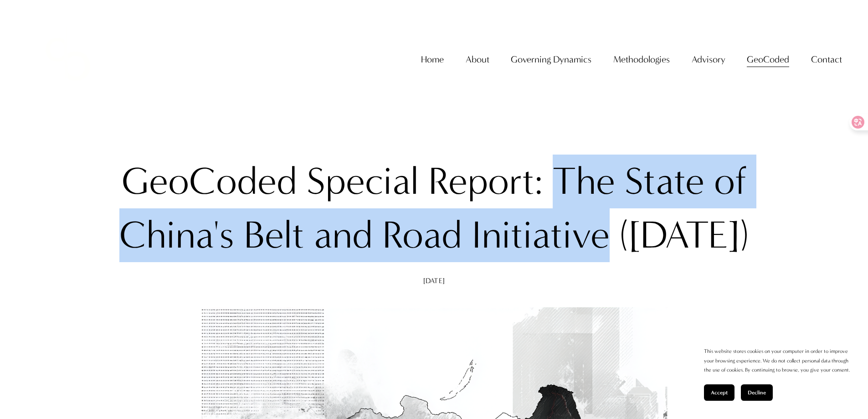 The image size is (868, 419). I want to click on span: Methodologies, so click(642, 59).